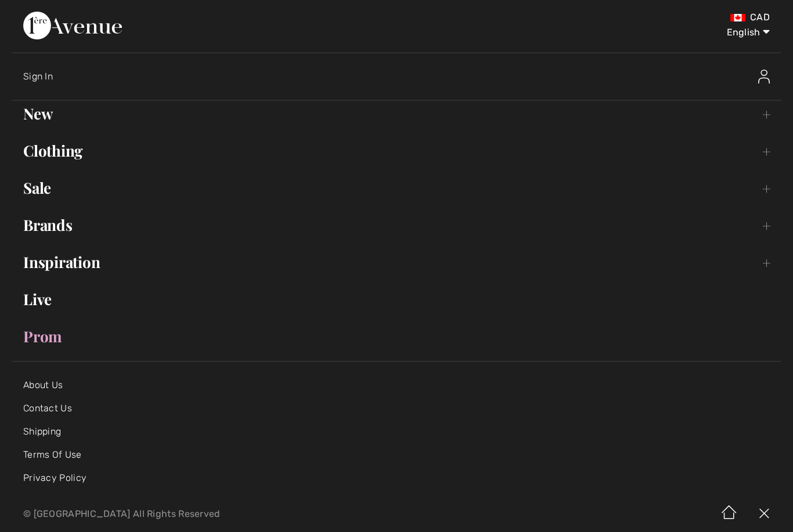 Image resolution: width=793 pixels, height=532 pixels. Describe the element at coordinates (397, 337) in the screenshot. I see `a: Prom` at that location.